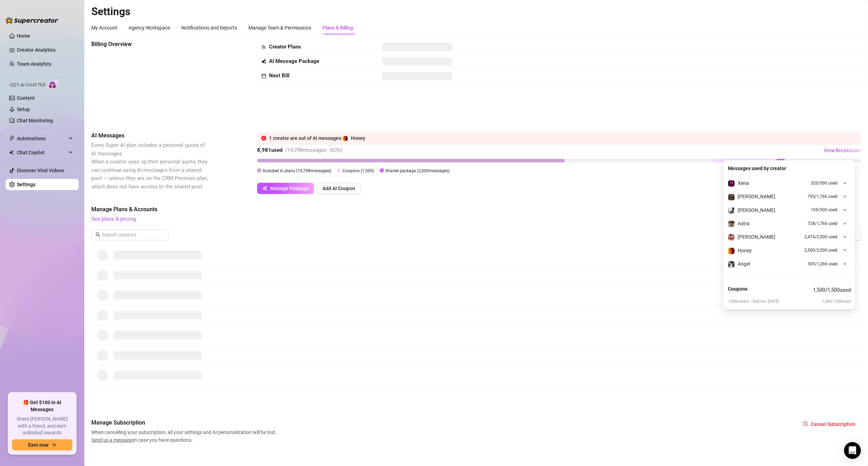 The height and width of the screenshot is (466, 868). Describe the element at coordinates (12, 139) in the screenshot. I see `span: thunderbolt` at that location.